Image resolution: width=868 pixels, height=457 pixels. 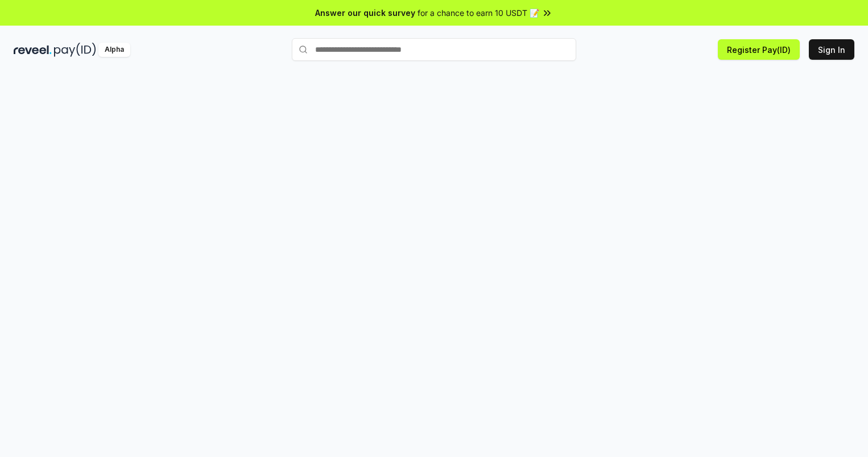 What do you see at coordinates (32, 50) in the screenshot?
I see `img: reveel_dark` at bounding box center [32, 50].